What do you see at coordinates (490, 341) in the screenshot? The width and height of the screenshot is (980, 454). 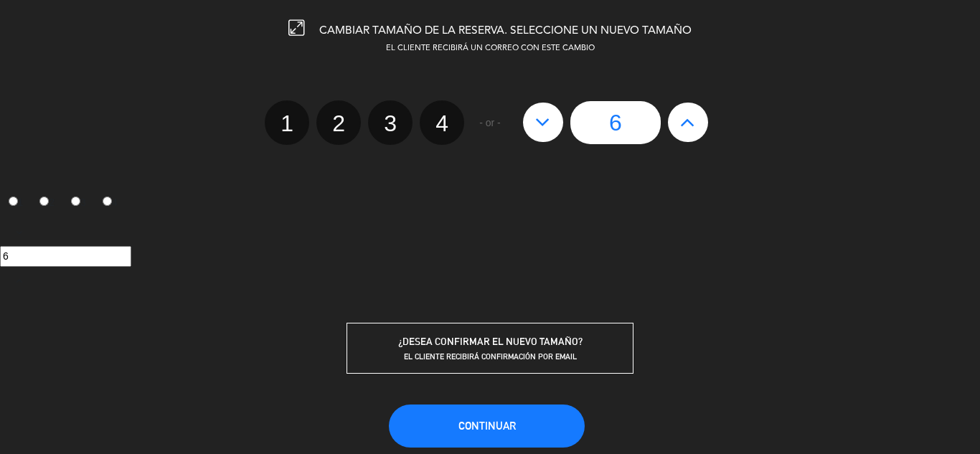 I see `span: ¿DESEA CONFIRMAR EL NUEVO TAMAÑO?` at bounding box center [490, 341].